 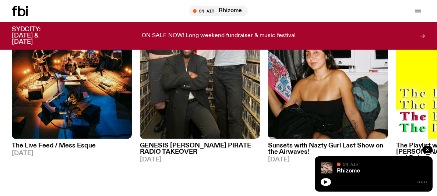 What do you see at coordinates (351, 164) in the screenshot?
I see `span: On Air` at bounding box center [351, 164].